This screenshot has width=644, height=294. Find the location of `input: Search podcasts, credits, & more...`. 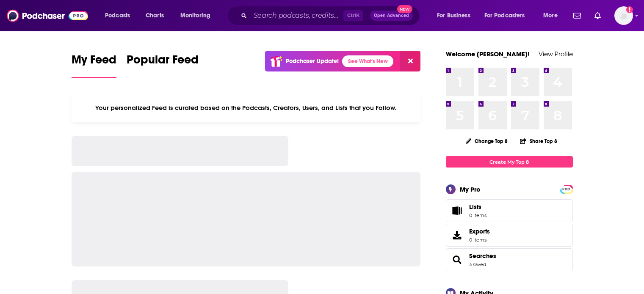

input: Search podcasts, credits, & more... is located at coordinates (297, 16).